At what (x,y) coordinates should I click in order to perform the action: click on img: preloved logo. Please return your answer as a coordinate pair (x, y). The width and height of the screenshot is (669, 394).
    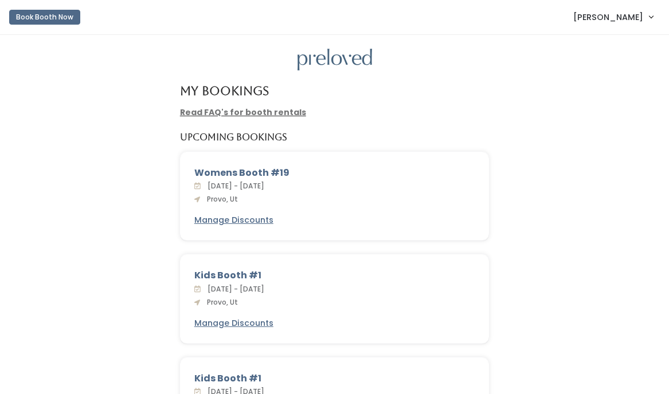
    Looking at the image, I should click on (335, 60).